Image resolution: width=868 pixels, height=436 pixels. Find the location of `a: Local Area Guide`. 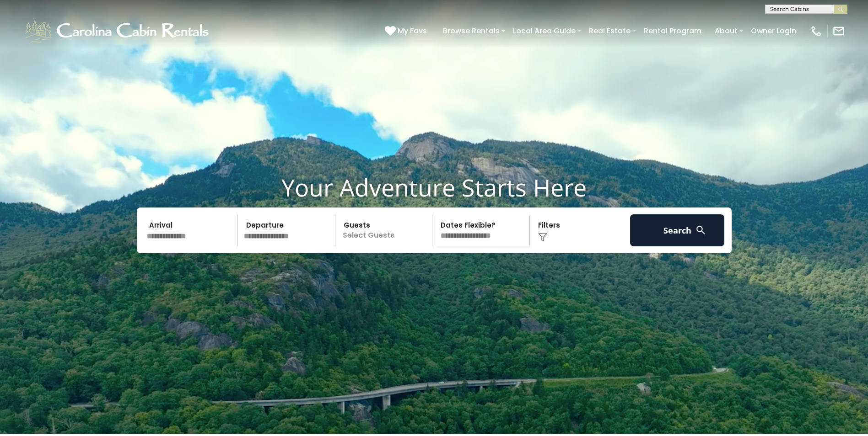

a: Local Area Guide is located at coordinates (544, 30).